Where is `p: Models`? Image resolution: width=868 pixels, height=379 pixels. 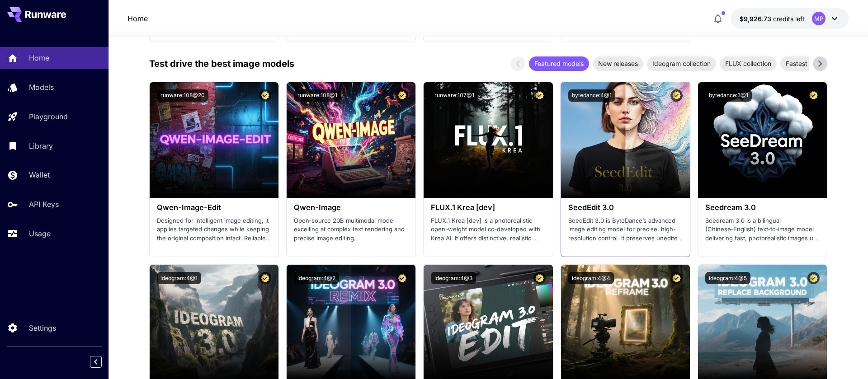 p: Models is located at coordinates (41, 87).